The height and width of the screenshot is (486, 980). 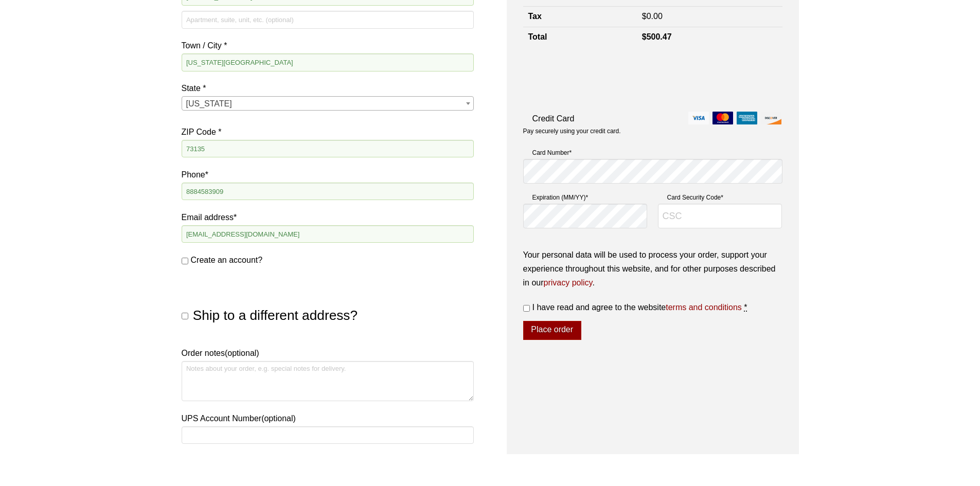 I want to click on span: I have read and agree to the website, so click(x=637, y=307).